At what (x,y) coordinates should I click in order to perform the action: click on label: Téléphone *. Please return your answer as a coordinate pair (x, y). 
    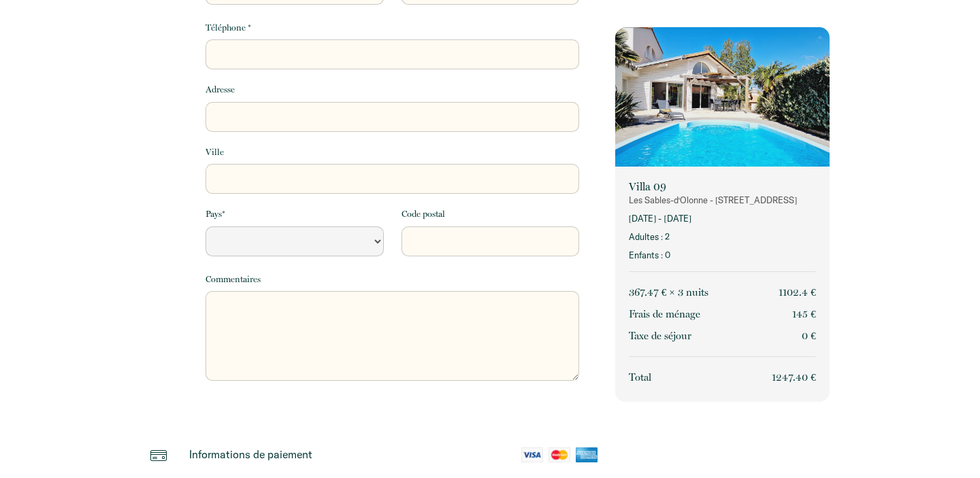
    Looking at the image, I should click on (228, 28).